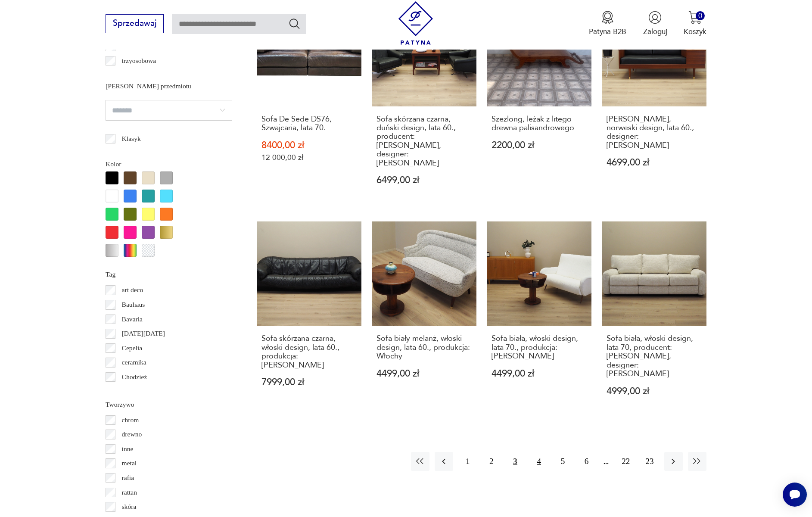 Image resolution: width=812 pixels, height=517 pixels. I want to click on img: Ikonka użytkownika, so click(655, 17).